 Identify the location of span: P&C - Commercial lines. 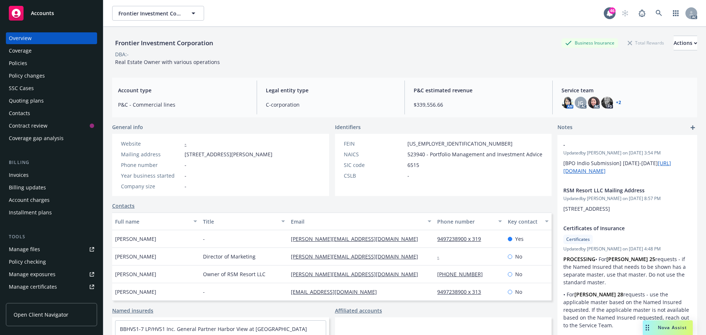
(183, 104).